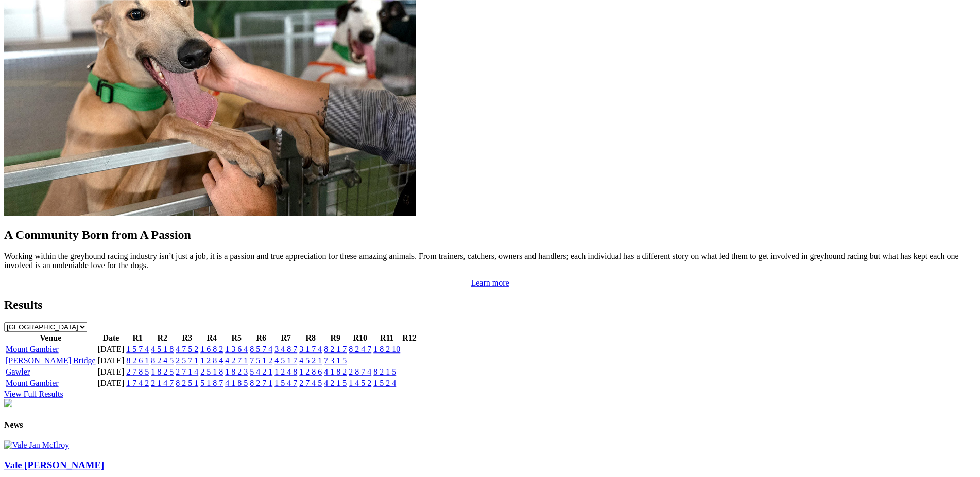  I want to click on a: 5 4 2 1, so click(261, 372).